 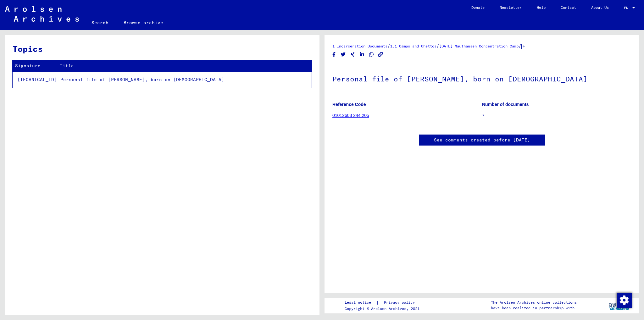 I want to click on button: Share on Facebook, so click(x=334, y=54).